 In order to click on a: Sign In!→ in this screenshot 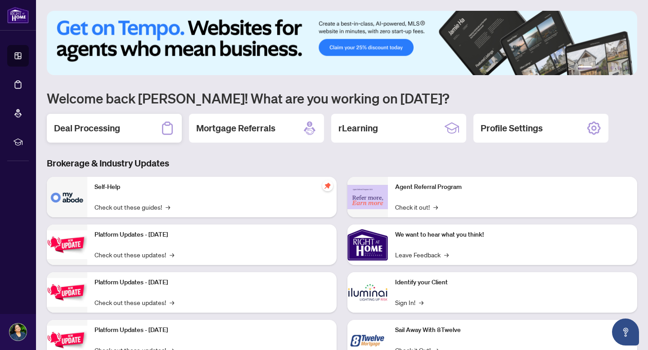, I will do `click(409, 302)`.